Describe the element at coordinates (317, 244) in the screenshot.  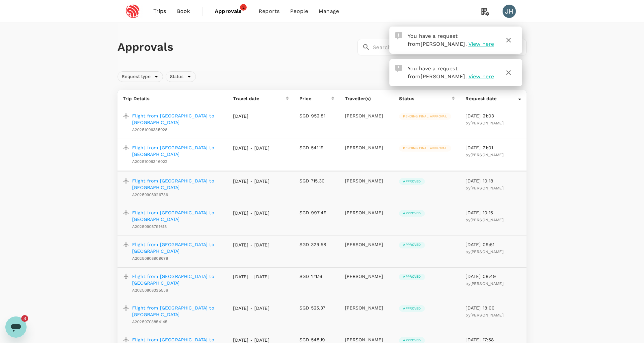
I see `p: SGD 329.58` at that location.